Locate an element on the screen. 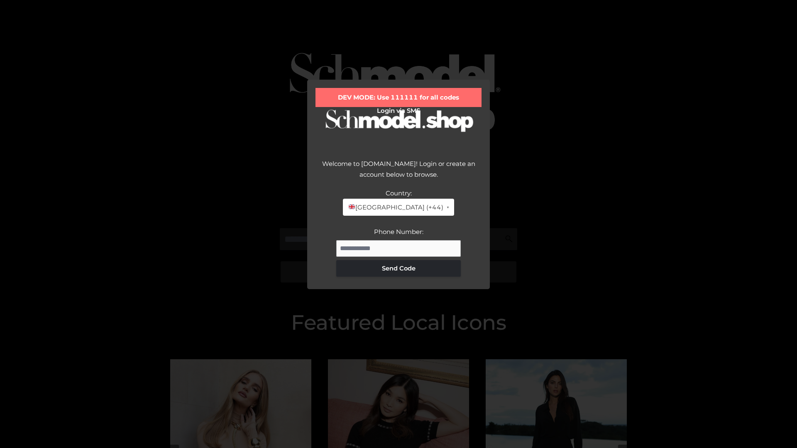  label: Phone Number: is located at coordinates (398, 232).